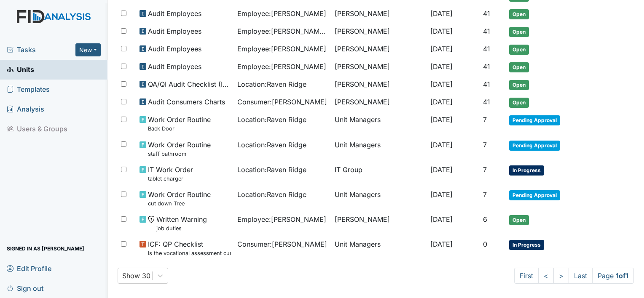 The image size is (644, 298). What do you see at coordinates (179, 198) in the screenshot?
I see `span: Work Order Routine cut down Tree` at bounding box center [179, 198].